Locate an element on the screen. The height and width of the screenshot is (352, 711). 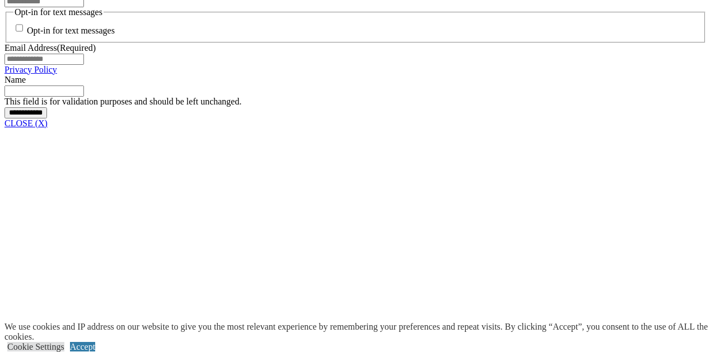
legend: Opt-in for text messages is located at coordinates (58, 12).